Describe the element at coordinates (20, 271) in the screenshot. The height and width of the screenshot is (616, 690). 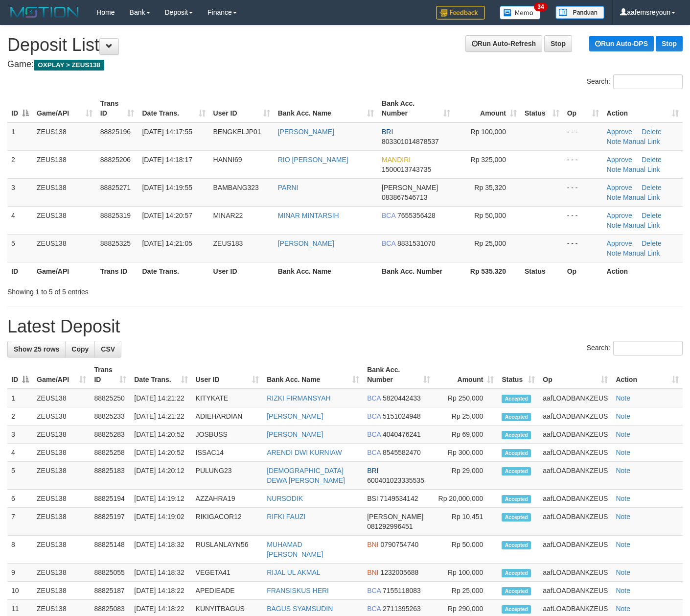
I see `th: ID` at that location.